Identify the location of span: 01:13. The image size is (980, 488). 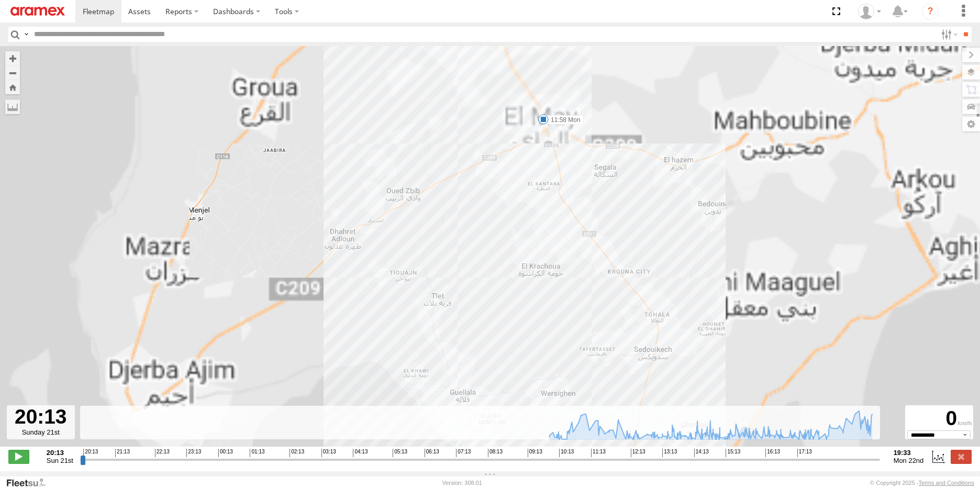
(257, 453).